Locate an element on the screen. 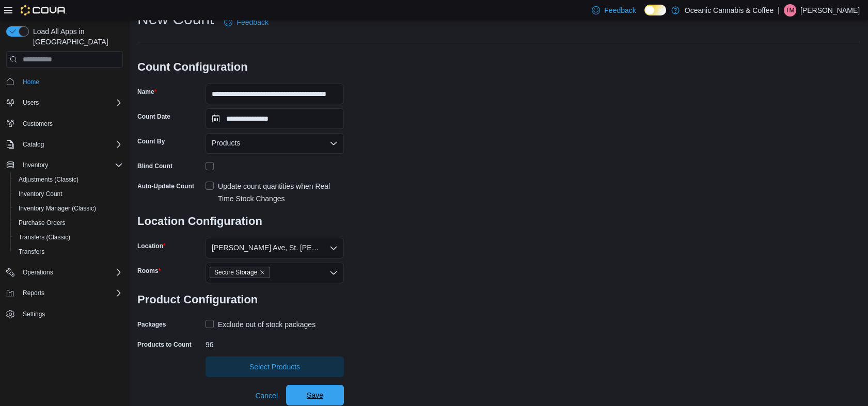  span: Cancel is located at coordinates (267, 396).